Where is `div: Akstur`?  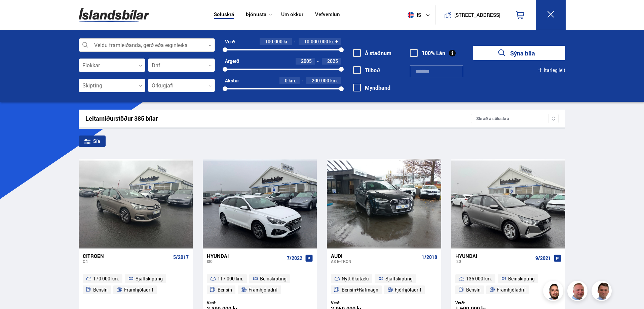 div: Akstur is located at coordinates (232, 81).